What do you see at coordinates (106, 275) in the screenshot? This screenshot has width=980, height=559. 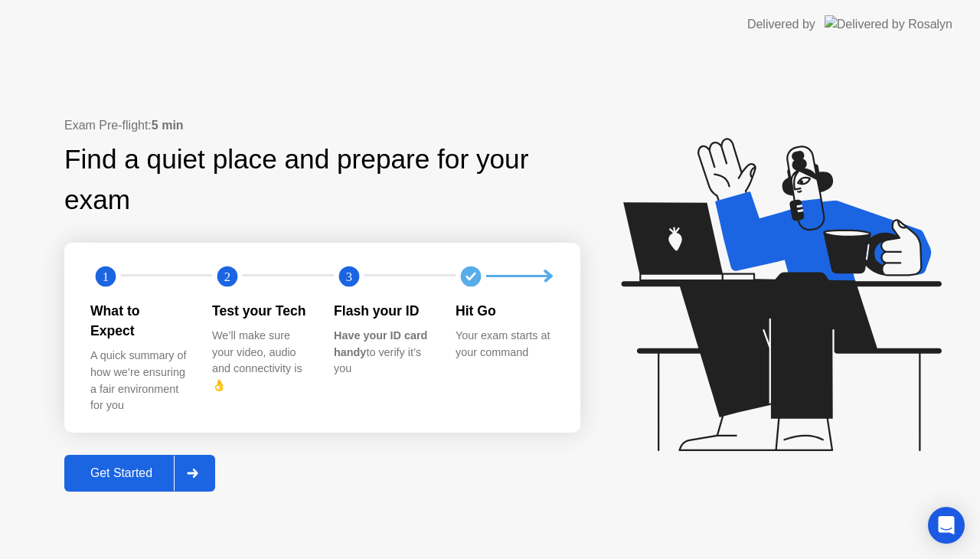 I see `text: 1` at bounding box center [106, 275].